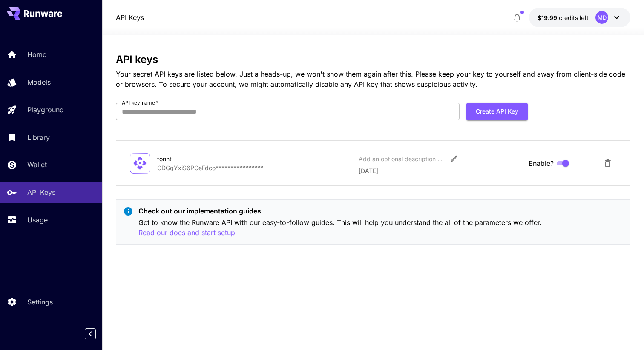 The image size is (644, 350). Describe the element at coordinates (186, 233) in the screenshot. I see `p: Read our docs and start setup` at that location.